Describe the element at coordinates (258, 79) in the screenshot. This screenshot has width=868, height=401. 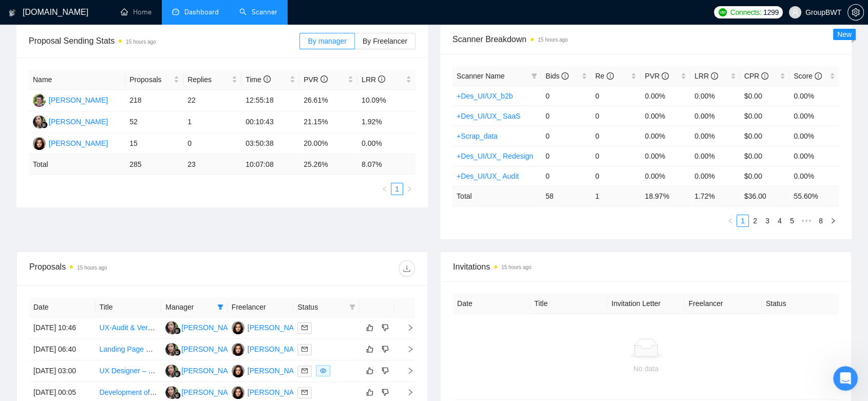
I see `span: Time` at that location.